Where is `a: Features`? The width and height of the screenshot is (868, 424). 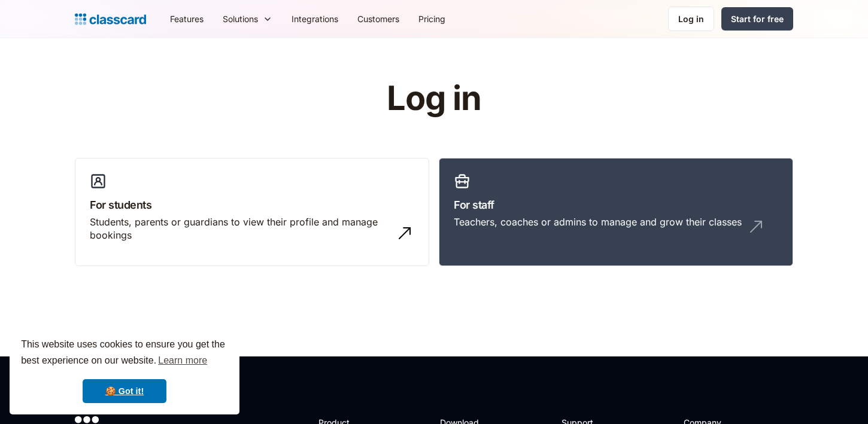
a: Features is located at coordinates (187, 19).